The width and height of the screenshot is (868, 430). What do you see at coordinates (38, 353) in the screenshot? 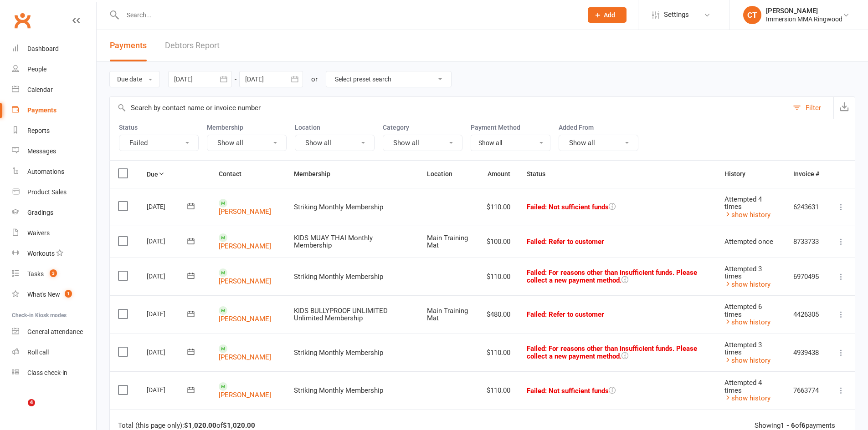
I see `div: Roll call` at bounding box center [38, 353].